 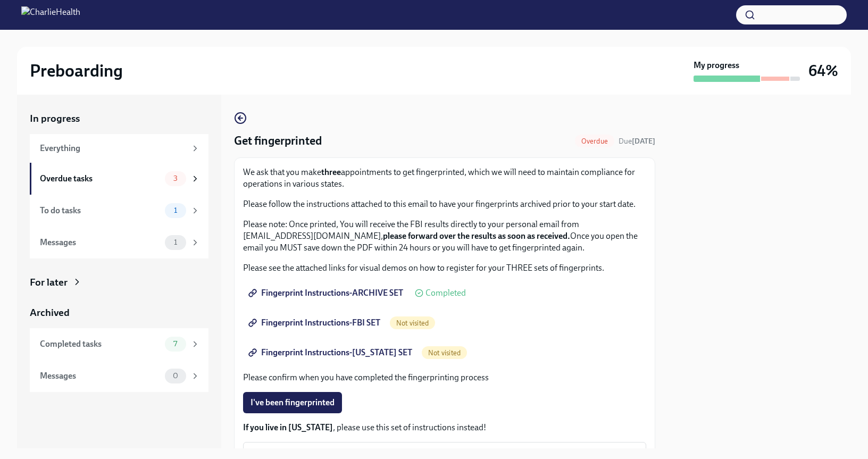 What do you see at coordinates (445, 377) in the screenshot?
I see `p: Please confirm when you have completed the fingerprinting process` at bounding box center [445, 377].